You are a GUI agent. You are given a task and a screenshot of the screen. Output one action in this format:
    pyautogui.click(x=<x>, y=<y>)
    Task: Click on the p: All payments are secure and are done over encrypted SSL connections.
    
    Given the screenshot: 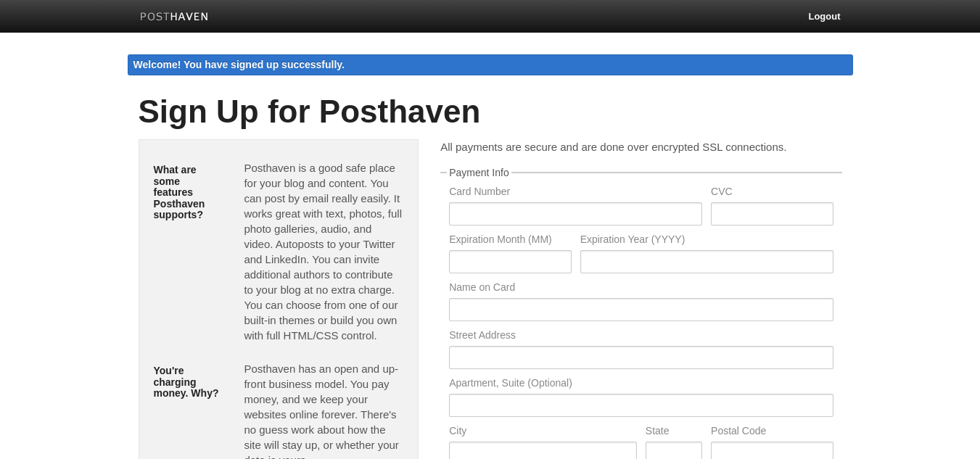 What is the action you would take?
    pyautogui.click(x=641, y=147)
    